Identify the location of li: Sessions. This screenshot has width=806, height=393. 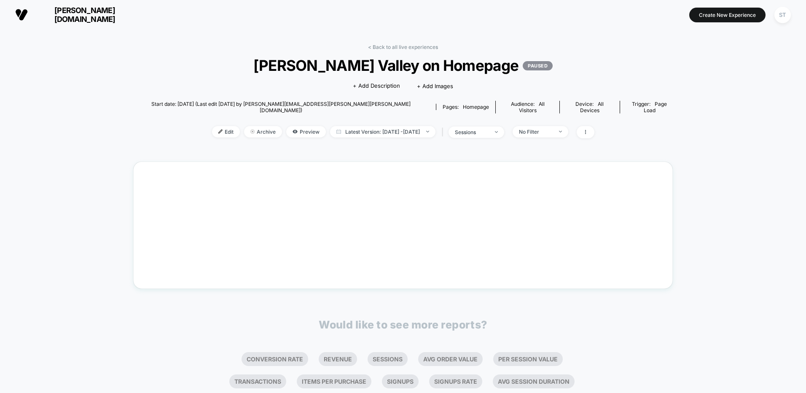
(387, 359).